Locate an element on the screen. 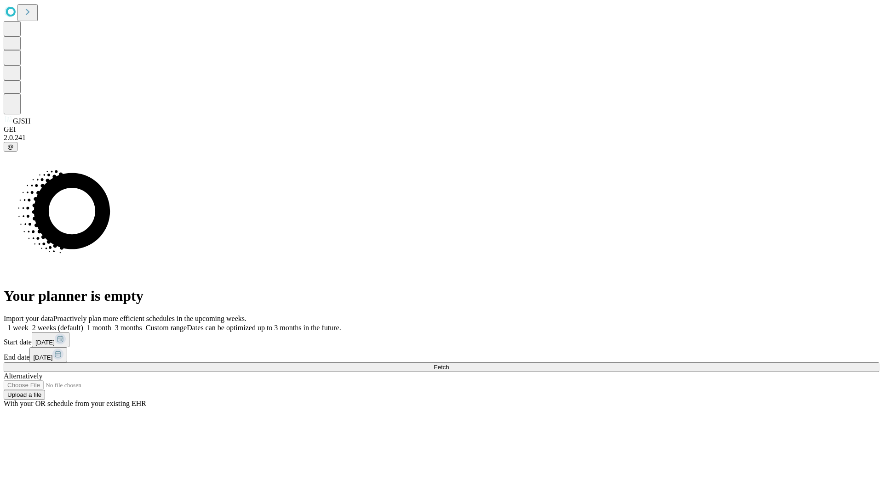 This screenshot has height=496, width=883. span: Alternatively is located at coordinates (23, 376).